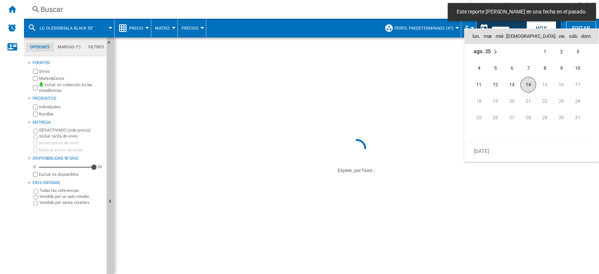  I want to click on td: Saturday August 2 2025, so click(562, 52).